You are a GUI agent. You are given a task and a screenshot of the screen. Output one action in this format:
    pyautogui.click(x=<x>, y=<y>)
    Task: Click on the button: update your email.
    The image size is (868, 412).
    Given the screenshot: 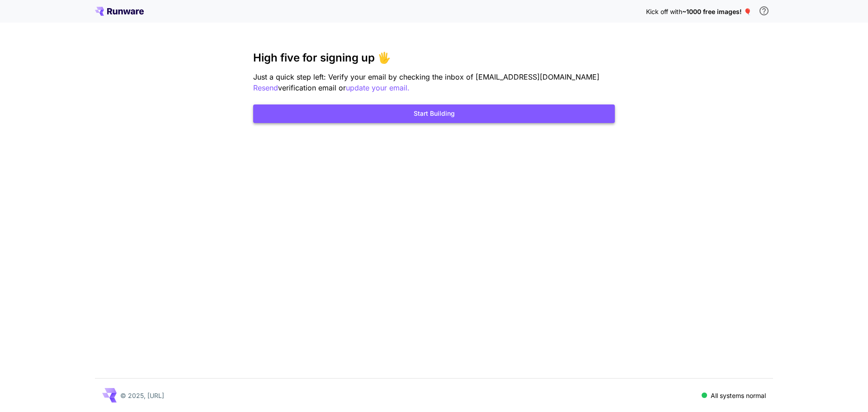 What is the action you would take?
    pyautogui.click(x=378, y=88)
    